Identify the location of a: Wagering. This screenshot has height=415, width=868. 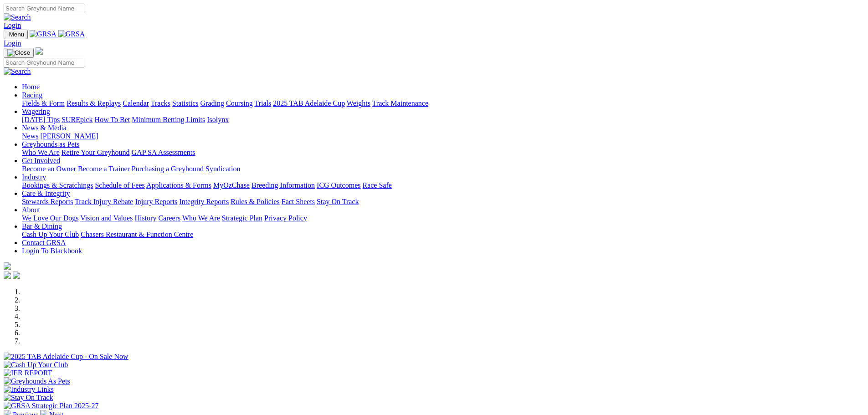
(36, 111).